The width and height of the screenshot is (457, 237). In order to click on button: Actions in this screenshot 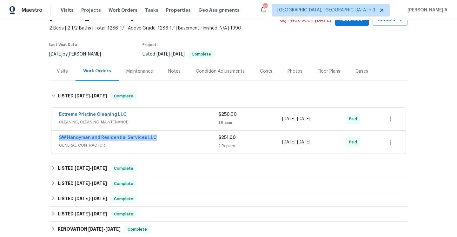, I will do `click(390, 20)`.